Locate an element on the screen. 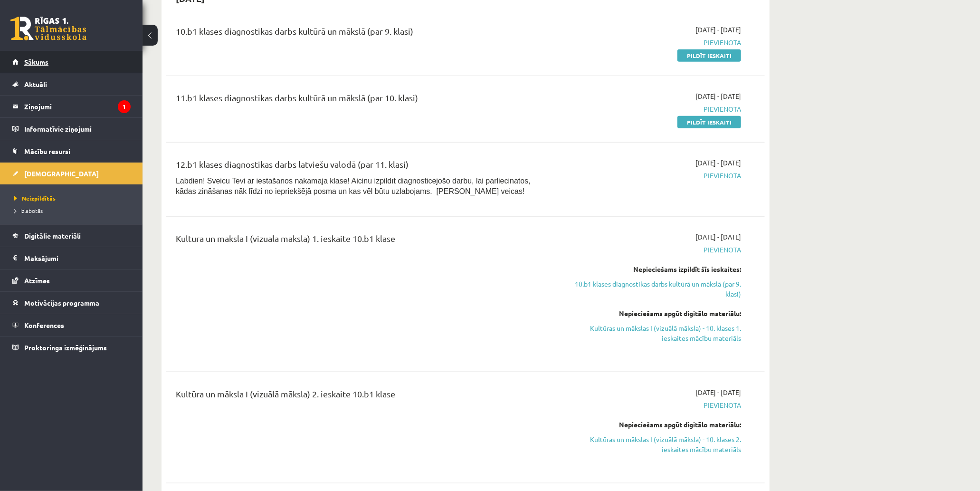 This screenshot has height=491, width=980. span: Motivācijas programma is located at coordinates (62, 302).